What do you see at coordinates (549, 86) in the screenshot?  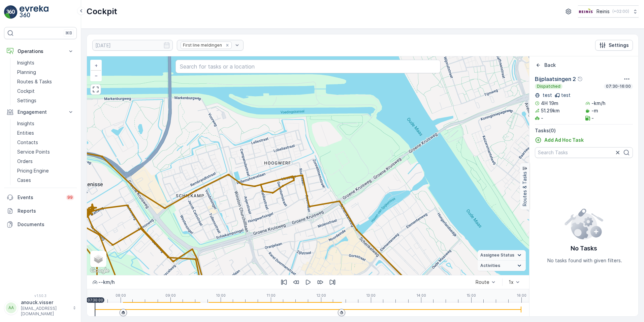 I see `p: Dispatched` at bounding box center [549, 86].